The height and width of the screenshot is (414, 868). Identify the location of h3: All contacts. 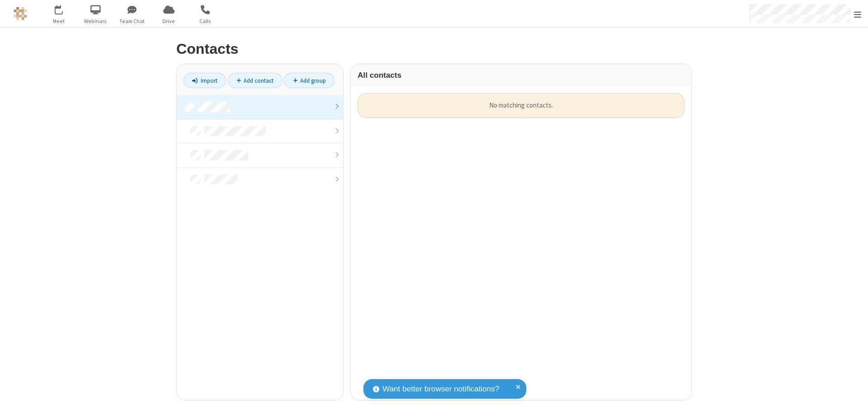
(521, 75).